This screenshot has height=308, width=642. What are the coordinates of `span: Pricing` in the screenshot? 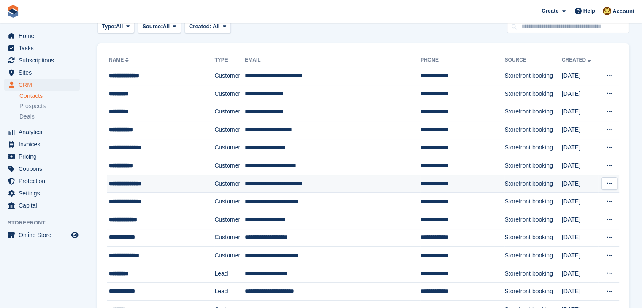 It's located at (44, 157).